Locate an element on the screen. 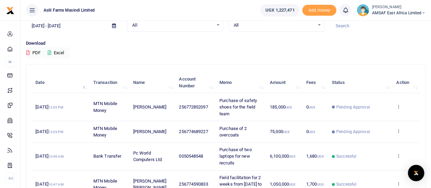 The image size is (431, 188). input: Search is located at coordinates (378, 26).